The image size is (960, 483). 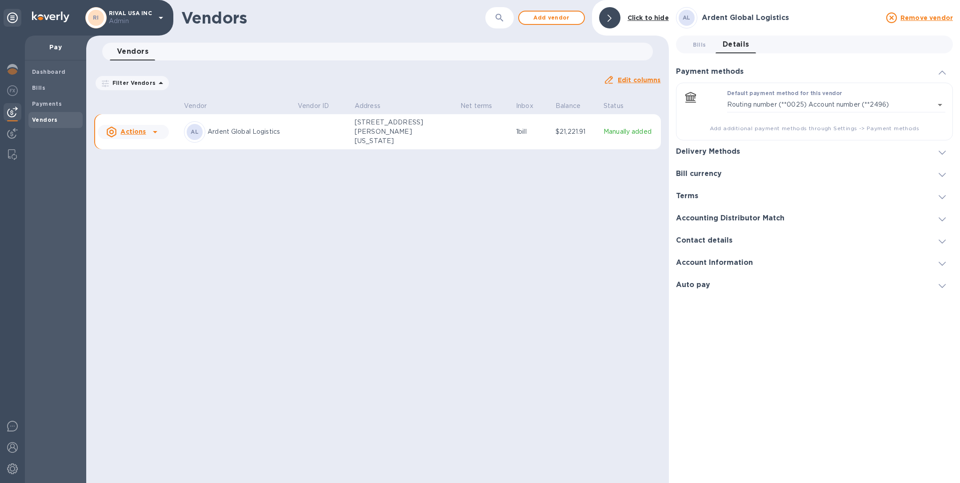 What do you see at coordinates (530, 106) in the screenshot?
I see `span: Inbox` at bounding box center [530, 106].